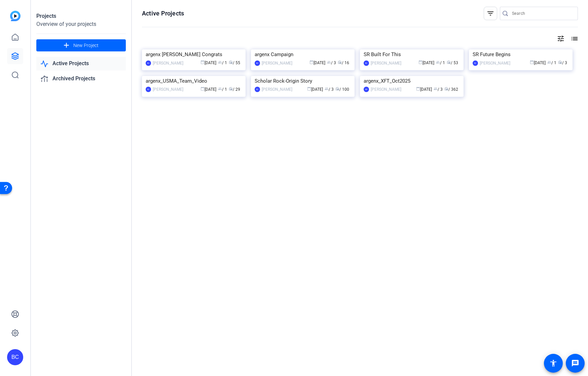  What do you see at coordinates (452, 63) in the screenshot?
I see `span: / 53` at bounding box center [452, 63].